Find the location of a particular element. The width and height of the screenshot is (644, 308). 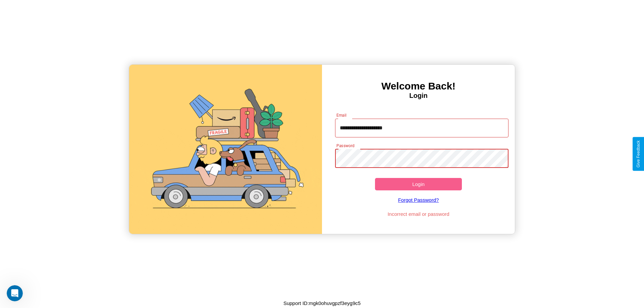

button: Login is located at coordinates (418, 184).